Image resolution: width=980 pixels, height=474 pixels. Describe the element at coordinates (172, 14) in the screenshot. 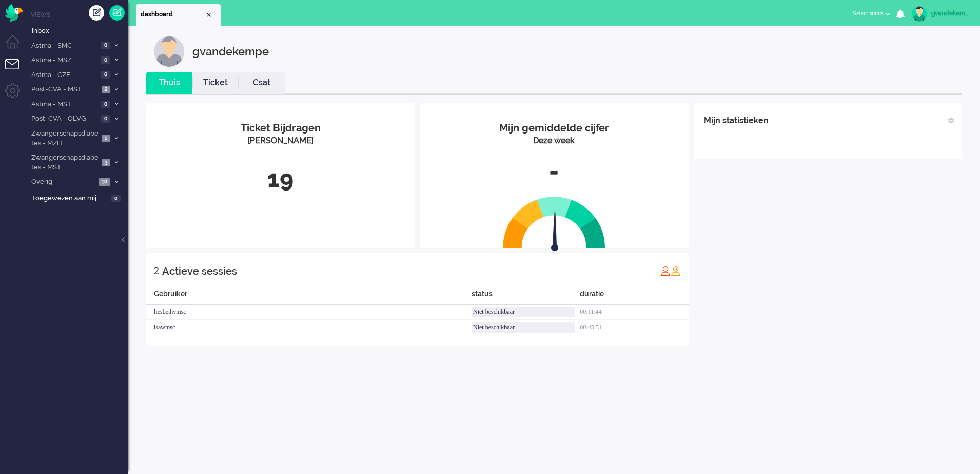

I see `span: dashboard` at that location.